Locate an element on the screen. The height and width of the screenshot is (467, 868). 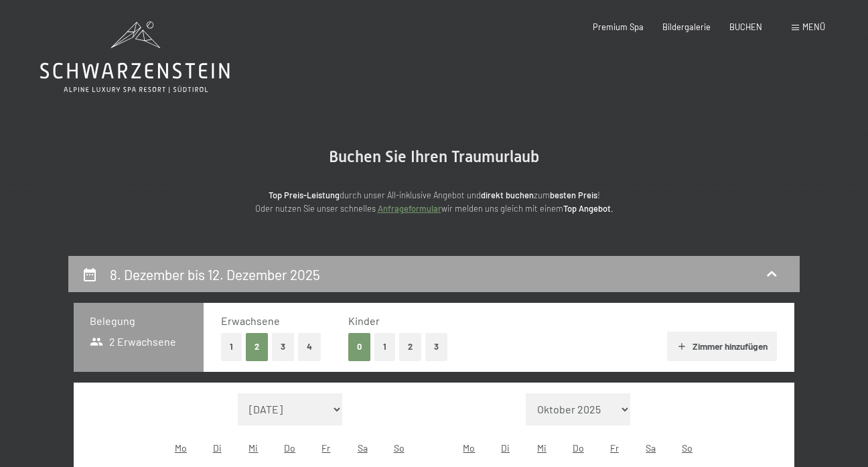
h2: 8. Dezember bis 12. Dezember 2025 is located at coordinates (215, 274).